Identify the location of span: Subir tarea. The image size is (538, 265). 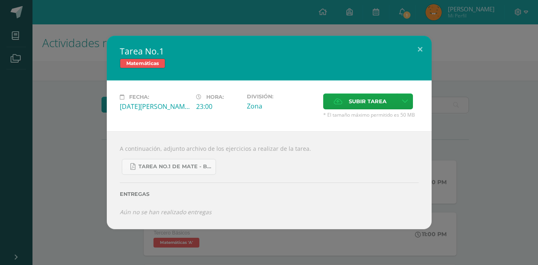
(368, 101).